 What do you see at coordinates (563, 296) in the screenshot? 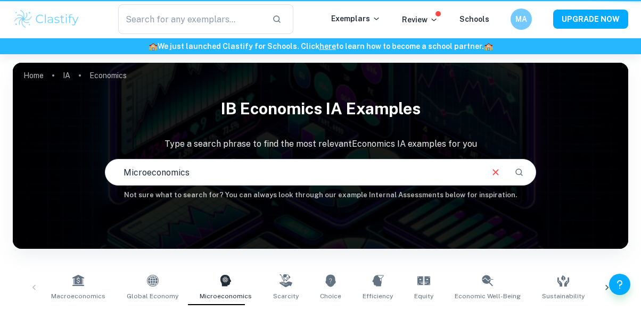
I see `span: Sustainability` at bounding box center [563, 296].